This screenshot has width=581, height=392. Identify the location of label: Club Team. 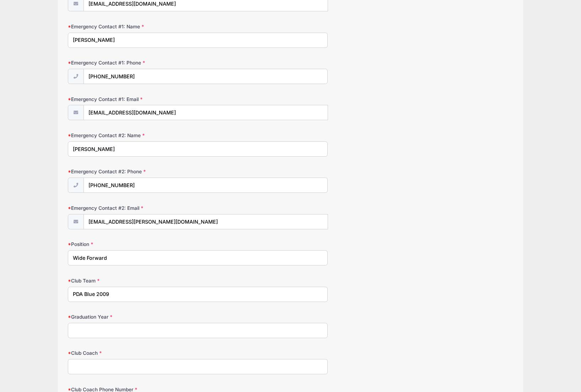
(142, 281).